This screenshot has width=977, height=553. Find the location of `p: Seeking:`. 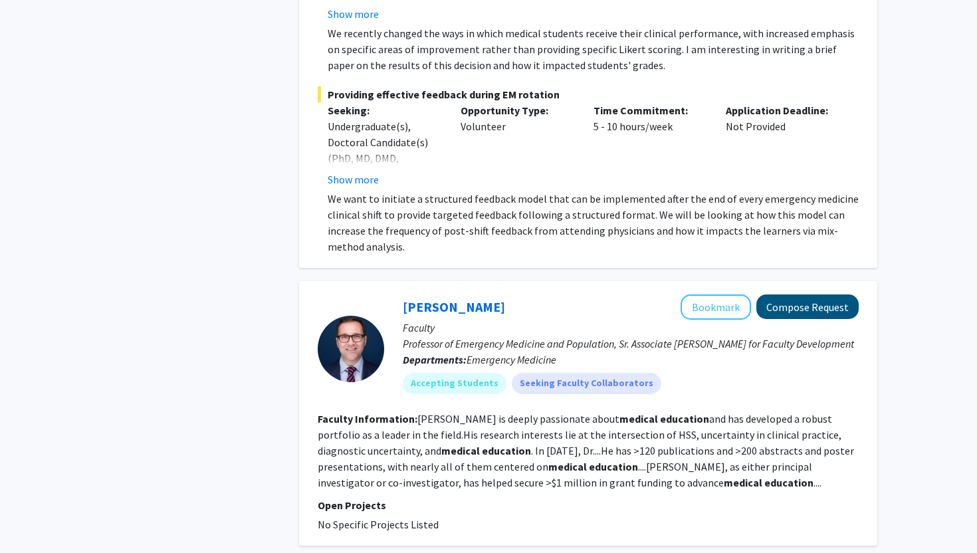

p: Seeking: is located at coordinates (384, 110).